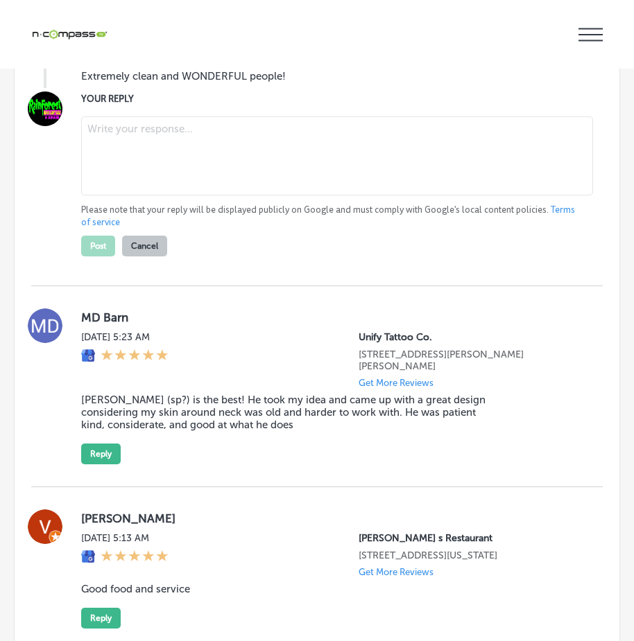  I want to click on img: 660ab0bf-5cc7-4cb8-ba1c-48b5ae0f18e60NCTV_CLogo_TV_Black_-500x88.png, so click(69, 34).